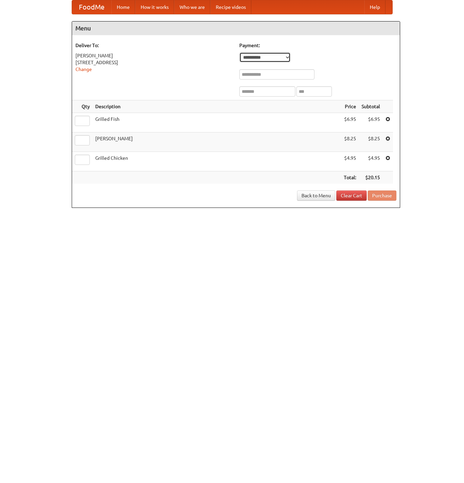 The height and width of the screenshot is (483, 464). What do you see at coordinates (236, 28) in the screenshot?
I see `h4: Menu` at bounding box center [236, 28].